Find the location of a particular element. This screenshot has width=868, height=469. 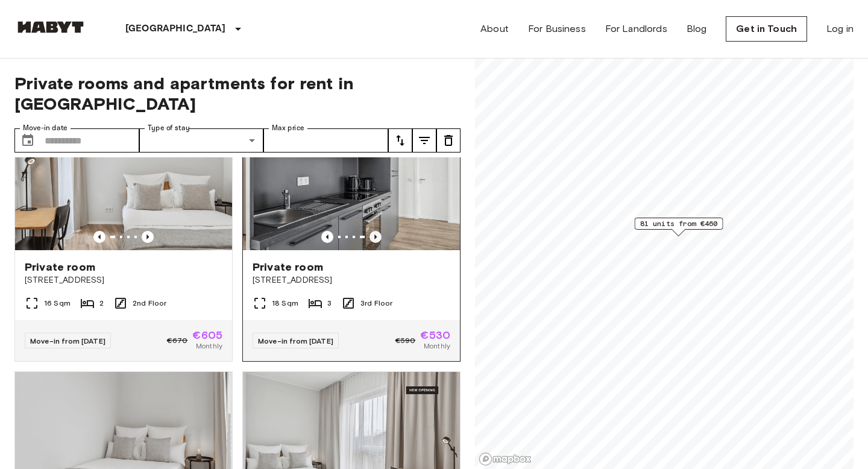

a: Marketing picture of unit DE-13-001-209-002Previous imagePrevious imagePrivate room[STREET_ADDRES... is located at coordinates (124, 233).